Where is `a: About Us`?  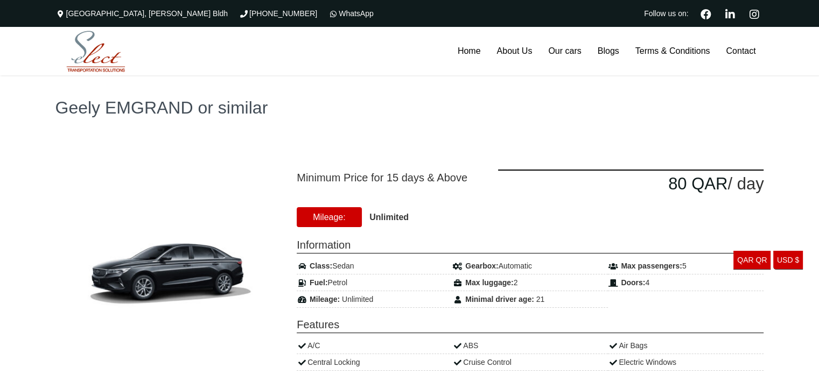
a: About Us is located at coordinates (514, 51).